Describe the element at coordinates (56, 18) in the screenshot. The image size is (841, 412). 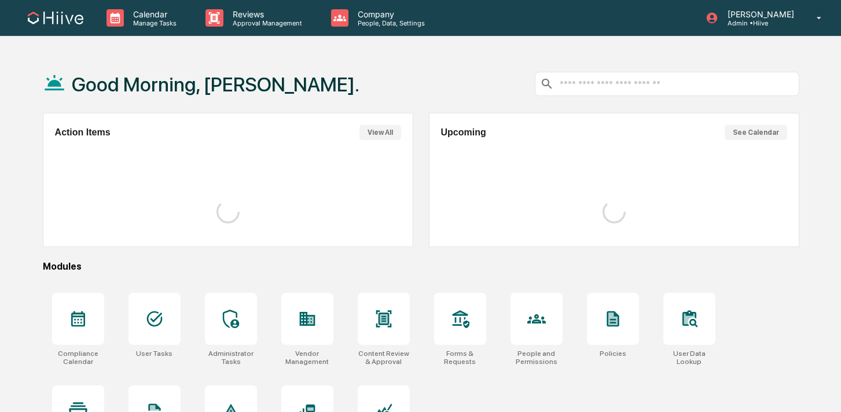
I see `img: logo` at that location.